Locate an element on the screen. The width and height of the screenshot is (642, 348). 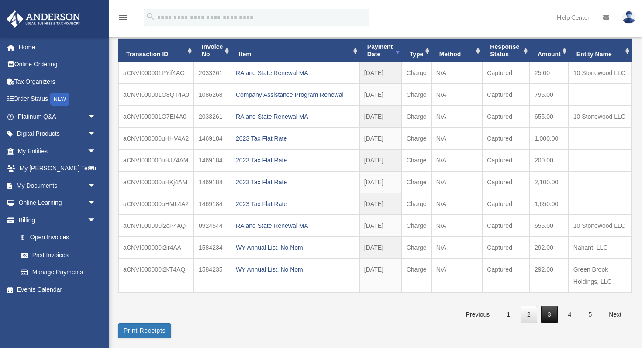
td: aCNVI000000i2kT4AQ is located at coordinates (156, 276).